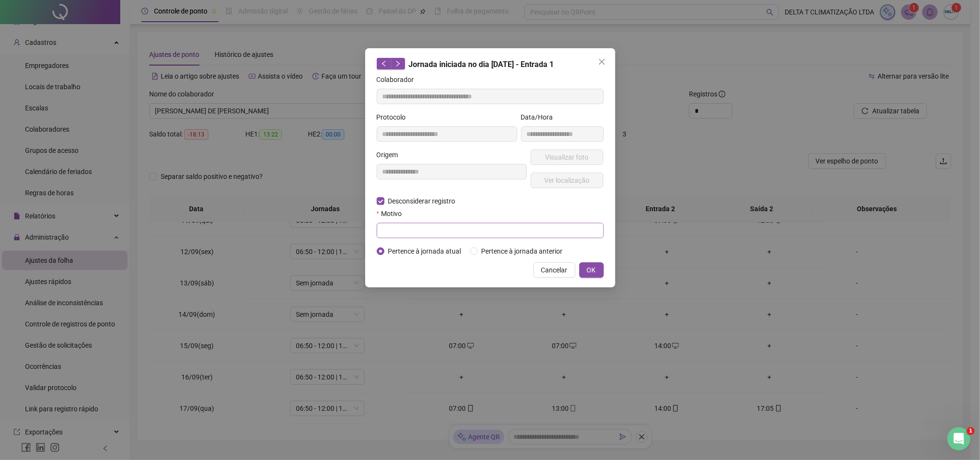 This screenshot has width=980, height=460. Describe the element at coordinates (555, 269) in the screenshot. I see `span: Cancelar` at that location.